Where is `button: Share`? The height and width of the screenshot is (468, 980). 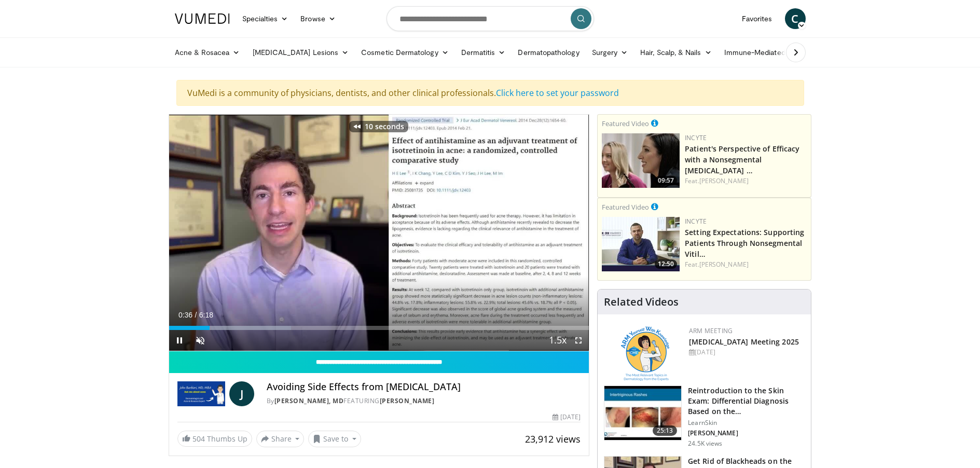
button: Share is located at coordinates (280, 439).